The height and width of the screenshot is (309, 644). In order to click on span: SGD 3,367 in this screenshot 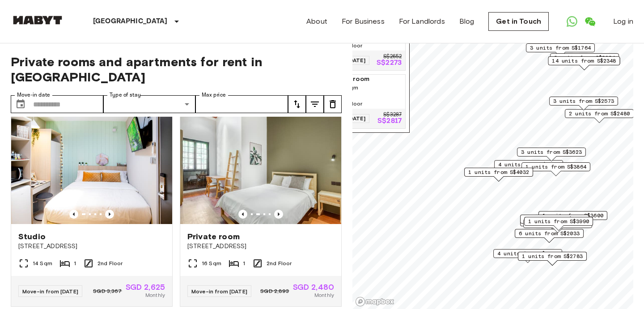, I will do `click(108, 291)`.